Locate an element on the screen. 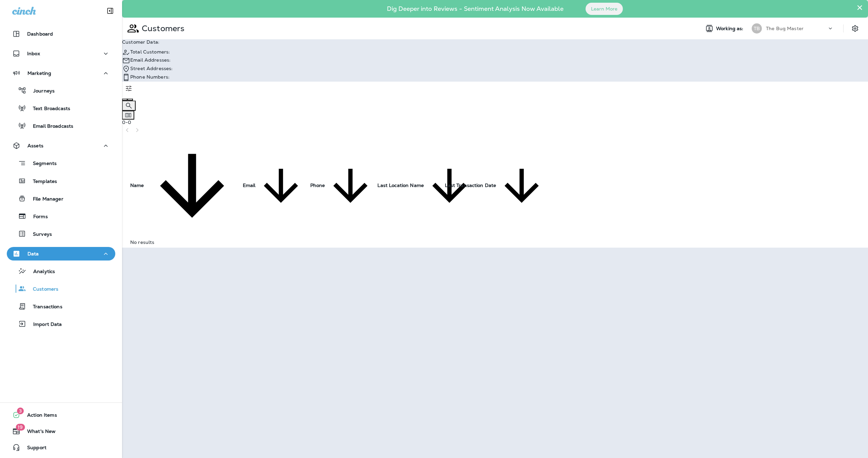  p: Templates is located at coordinates (42, 182).